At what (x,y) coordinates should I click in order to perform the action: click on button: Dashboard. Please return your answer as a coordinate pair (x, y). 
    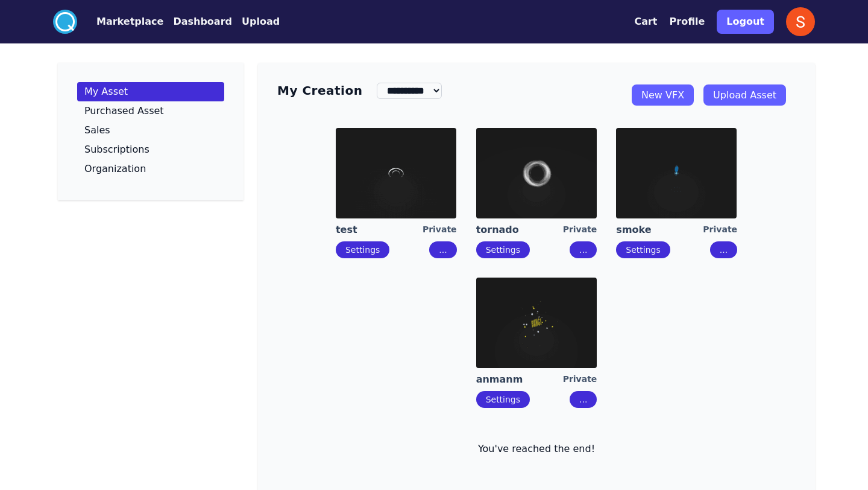
    Looking at the image, I should click on (202, 22).